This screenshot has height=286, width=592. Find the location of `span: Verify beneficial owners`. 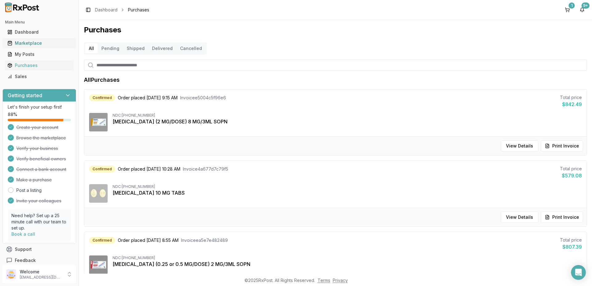

span: Verify beneficial owners is located at coordinates (41, 159).